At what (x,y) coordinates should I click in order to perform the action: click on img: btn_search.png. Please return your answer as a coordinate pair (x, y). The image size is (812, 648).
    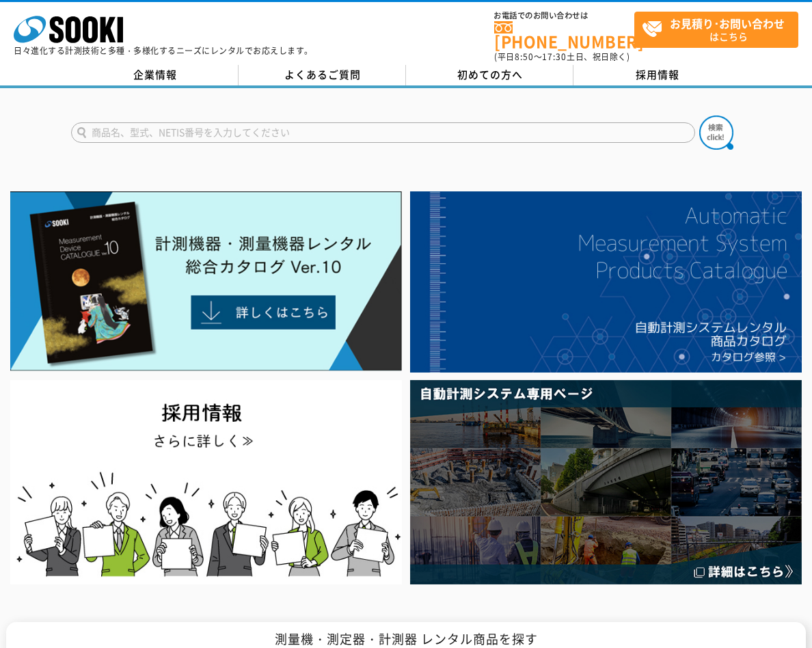
    Looking at the image, I should click on (716, 132).